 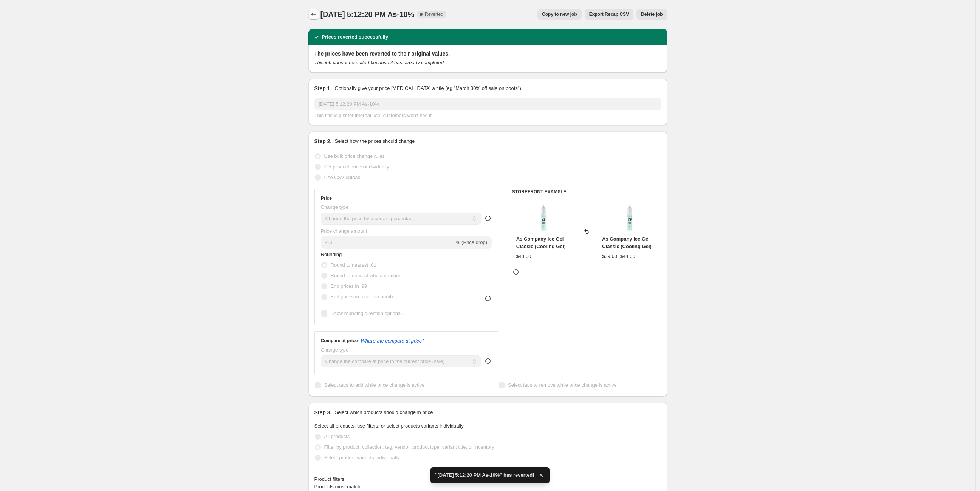 What do you see at coordinates (357, 167) in the screenshot?
I see `span: Set product prices individually` at bounding box center [357, 167].